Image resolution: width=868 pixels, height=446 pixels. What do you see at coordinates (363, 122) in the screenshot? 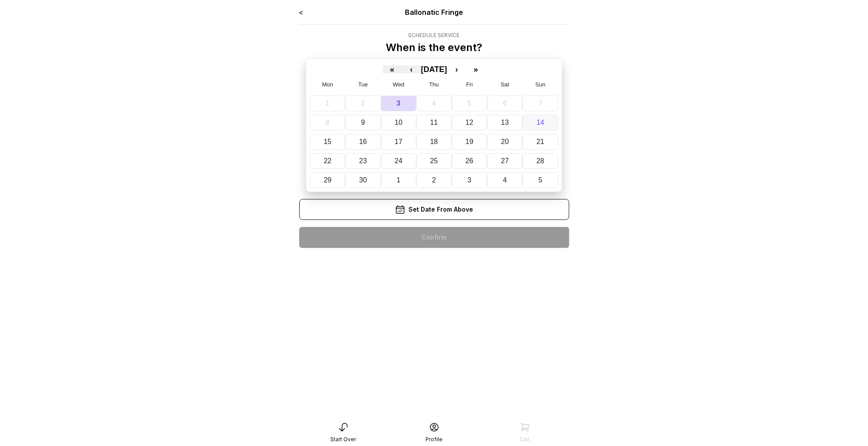
I see `abbr: September 9, 2025` at bounding box center [363, 122].